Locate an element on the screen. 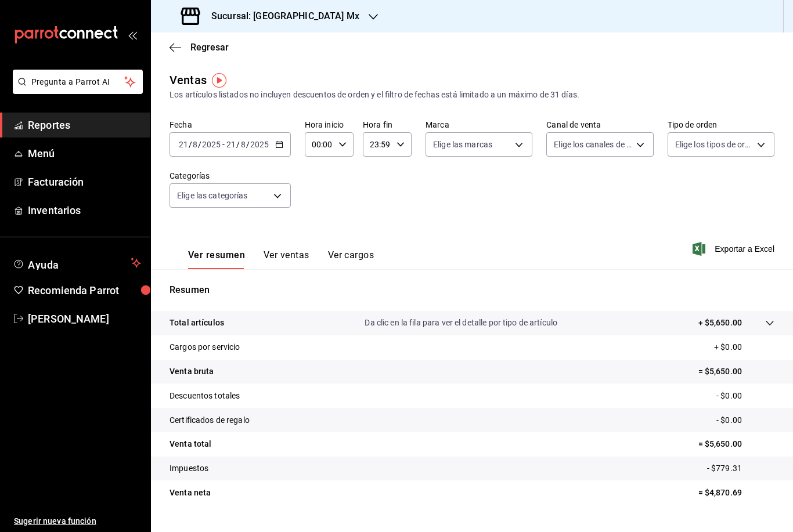  span: Ayuda is located at coordinates (77, 263).